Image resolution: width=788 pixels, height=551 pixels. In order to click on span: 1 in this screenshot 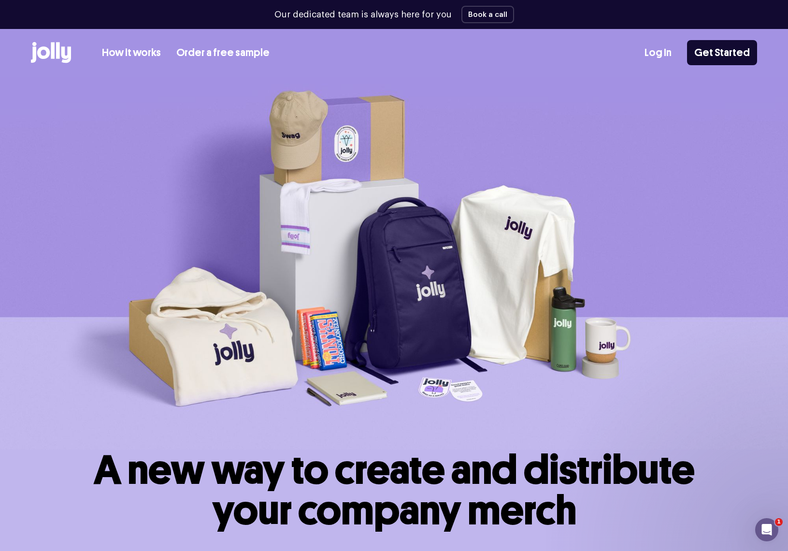, I will do `click(779, 522)`.